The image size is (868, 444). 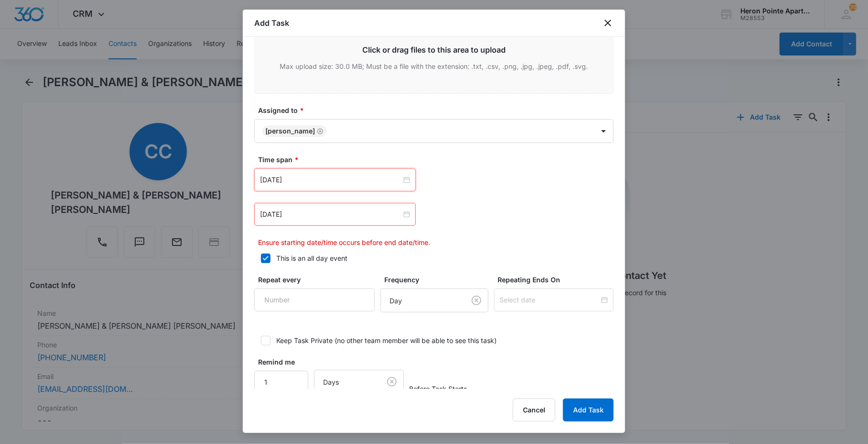 What do you see at coordinates (534, 410) in the screenshot?
I see `button: Cancel` at bounding box center [534, 410].